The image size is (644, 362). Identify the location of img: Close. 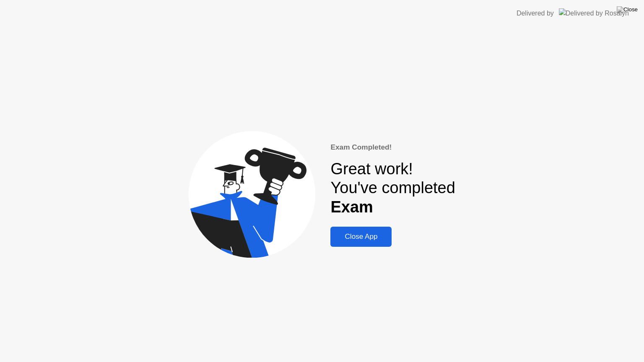
(627, 10).